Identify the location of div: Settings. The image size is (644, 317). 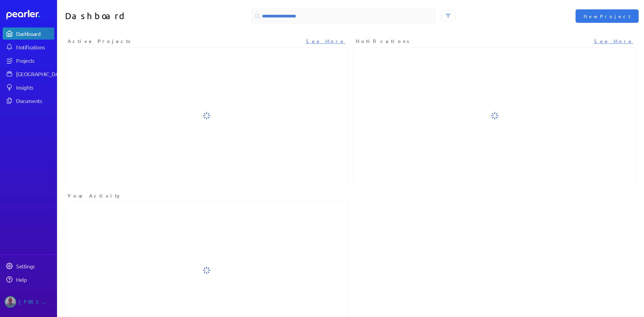
(35, 266).